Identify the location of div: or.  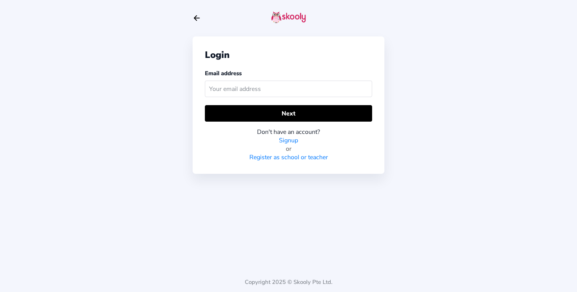
(289, 149).